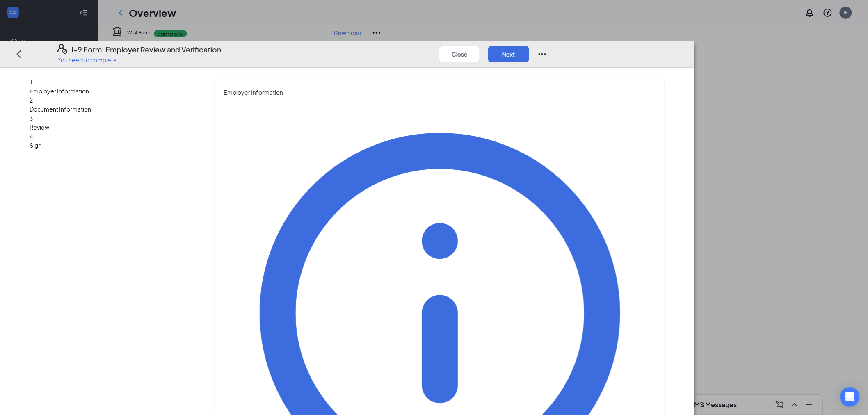 The height and width of the screenshot is (415, 868). Describe the element at coordinates (31, 136) in the screenshot. I see `span: 4` at that location.